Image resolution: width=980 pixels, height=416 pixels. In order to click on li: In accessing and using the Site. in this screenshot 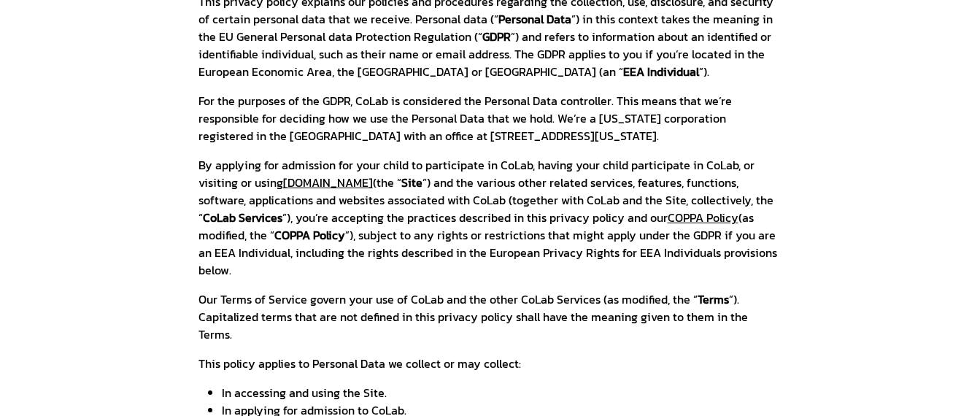, I will do `click(502, 392)`.